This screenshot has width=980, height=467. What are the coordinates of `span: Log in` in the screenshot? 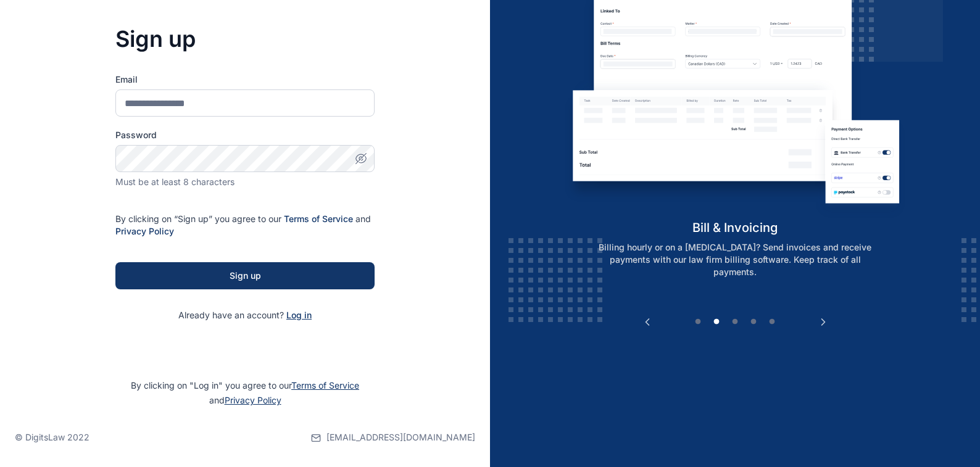 It's located at (299, 314).